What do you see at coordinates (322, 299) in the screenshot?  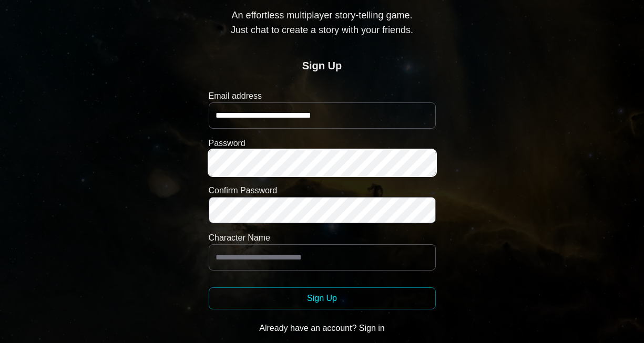 I see `button: Sign Up` at bounding box center [322, 299].